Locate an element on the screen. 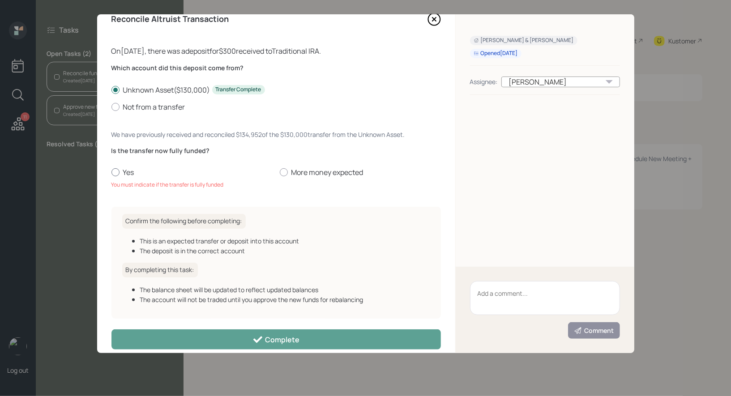  div: The deposit is in the correct account is located at coordinates (285, 251).